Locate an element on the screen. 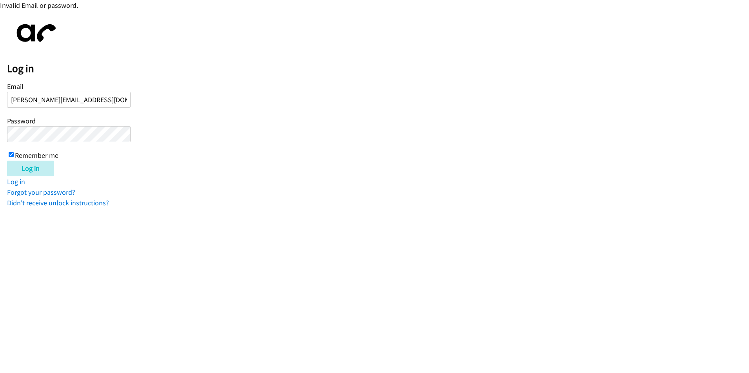 This screenshot has height=373, width=749. h2: Log in is located at coordinates (378, 69).